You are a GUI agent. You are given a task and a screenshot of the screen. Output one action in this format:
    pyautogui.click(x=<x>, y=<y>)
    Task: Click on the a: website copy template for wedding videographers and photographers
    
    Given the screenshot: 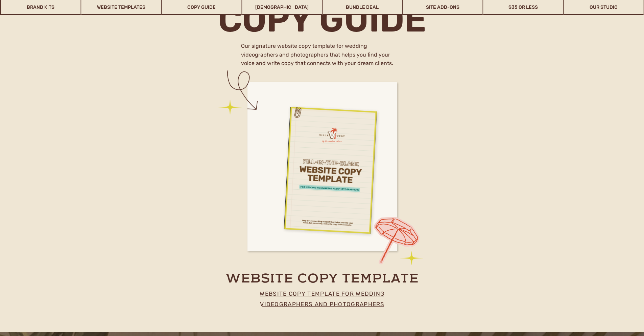 What is the action you would take?
    pyautogui.click(x=322, y=296)
    